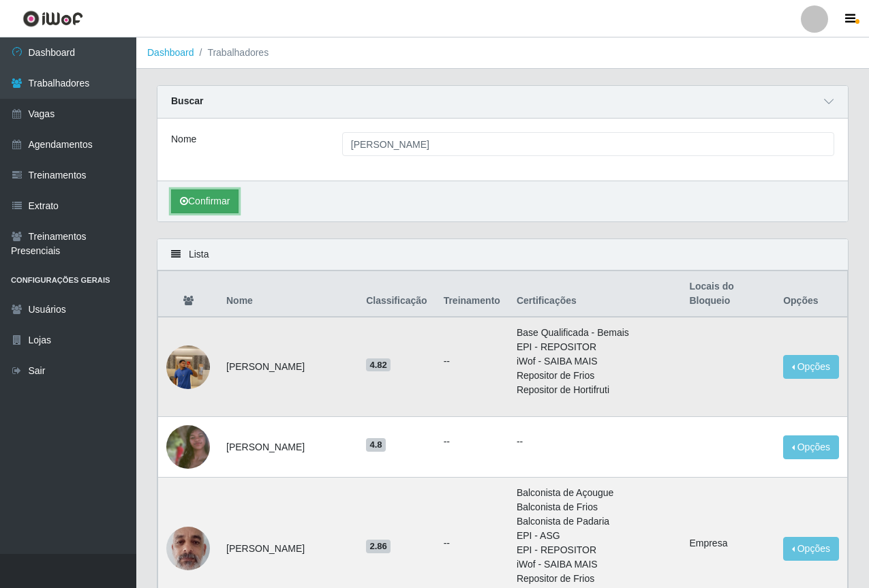  What do you see at coordinates (595, 390) in the screenshot?
I see `li: Repositor de Hortifruti` at bounding box center [595, 390].